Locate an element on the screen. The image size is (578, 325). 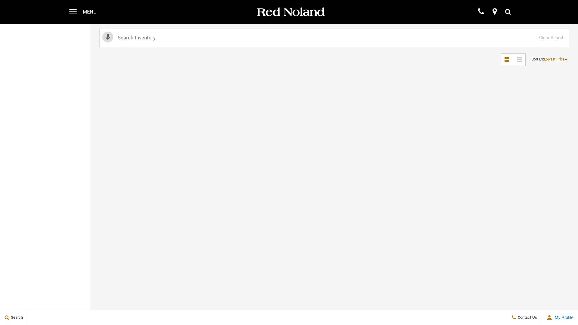
span: My Profile is located at coordinates (563, 317).